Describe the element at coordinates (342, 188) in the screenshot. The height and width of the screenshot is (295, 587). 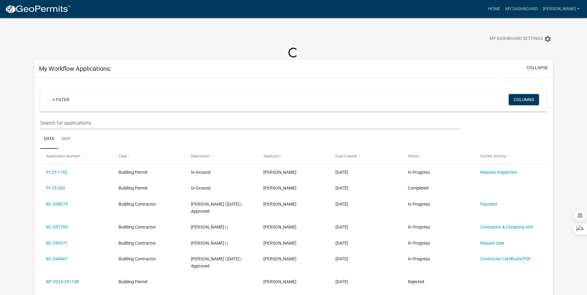
I see `span: 03/07/2025` at that location.